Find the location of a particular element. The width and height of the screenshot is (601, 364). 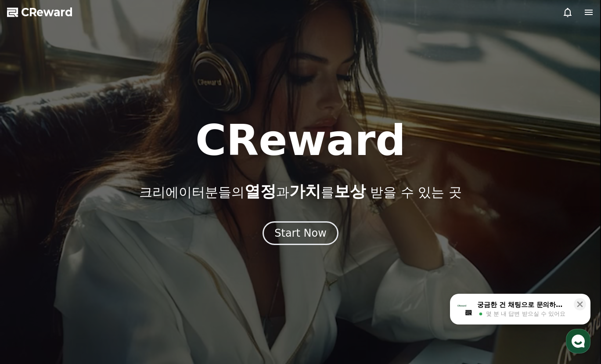

button: Start Now is located at coordinates (300, 233).